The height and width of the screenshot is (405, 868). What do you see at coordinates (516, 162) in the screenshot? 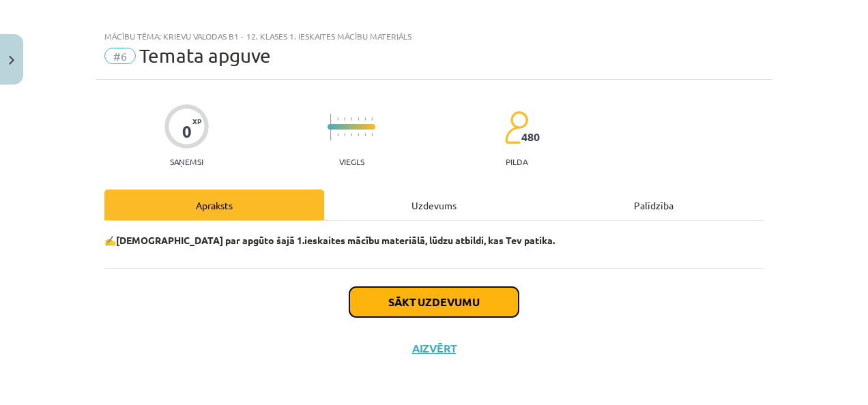
I see `p: pilda` at bounding box center [516, 162].